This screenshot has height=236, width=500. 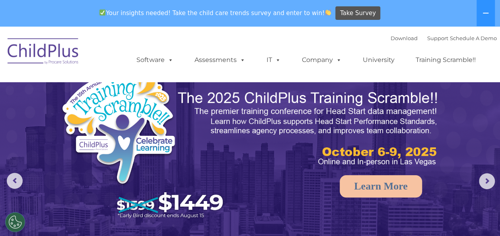 I want to click on span: Last name, so click(x=123, y=55).